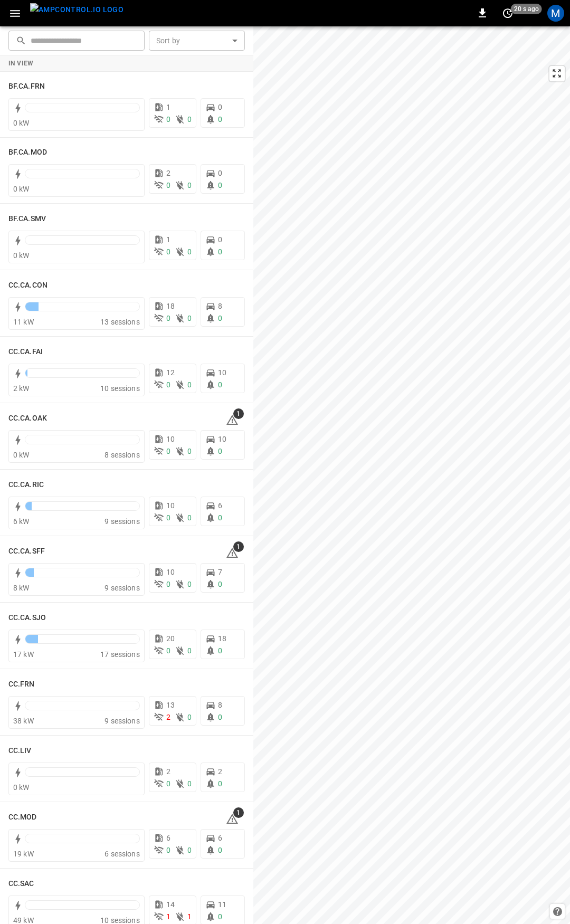  I want to click on h6: CC.MOD, so click(22, 818).